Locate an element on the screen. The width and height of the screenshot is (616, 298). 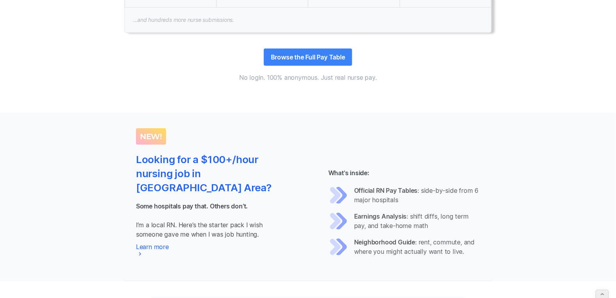
p: I’m a local RN. Here’s the starter pack I wish someone gave me when I was job hunting. is located at coordinates (205, 220).